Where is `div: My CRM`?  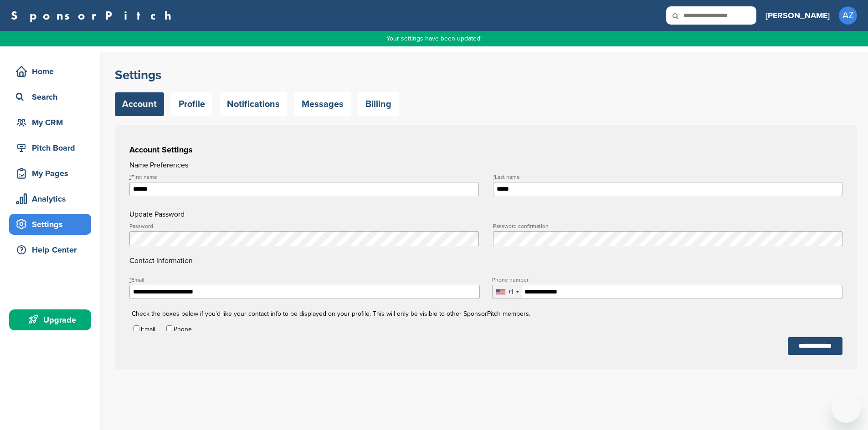
div: My CRM is located at coordinates (52, 122).